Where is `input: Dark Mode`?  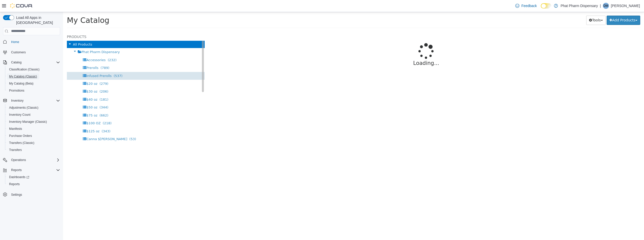 input: Dark Mode is located at coordinates (546, 6).